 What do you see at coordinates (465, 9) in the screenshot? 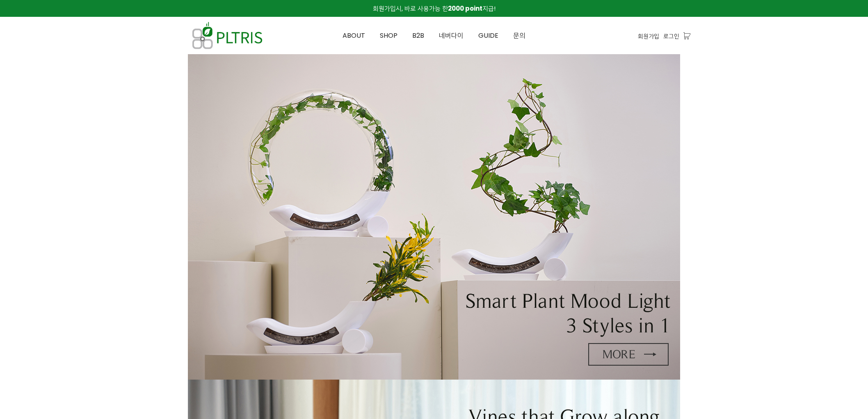
I see `strong: 2000 point` at bounding box center [465, 9].